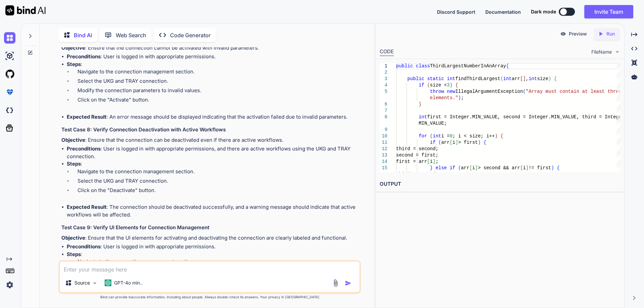 The height and width of the screenshot is (308, 644). I want to click on span: findThirdLargest, so click(477, 79).